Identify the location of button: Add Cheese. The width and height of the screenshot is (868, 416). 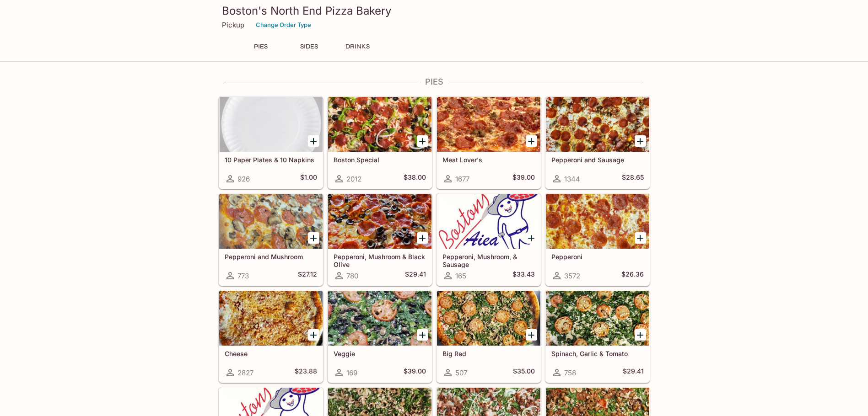
(313, 334).